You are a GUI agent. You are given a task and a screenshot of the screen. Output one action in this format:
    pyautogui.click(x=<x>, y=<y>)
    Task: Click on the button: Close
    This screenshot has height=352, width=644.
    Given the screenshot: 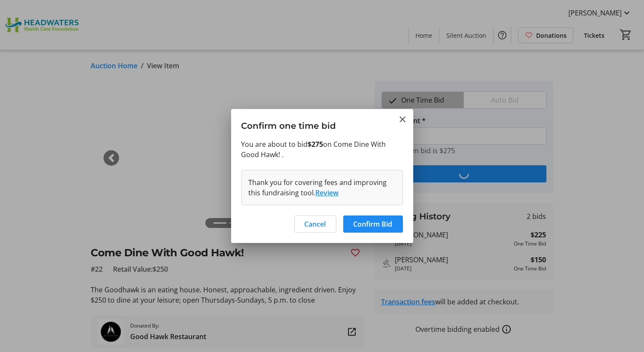 What is the action you would take?
    pyautogui.click(x=403, y=119)
    